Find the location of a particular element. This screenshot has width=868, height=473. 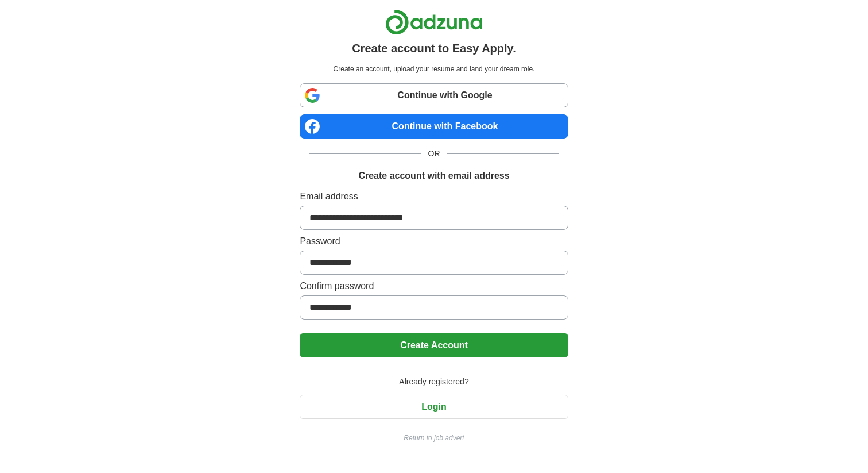

p: Return to job advert is located at coordinates (434, 438).